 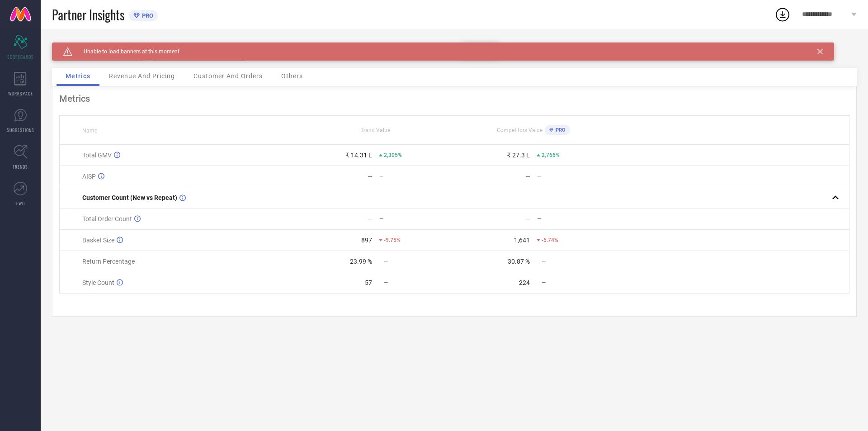 What do you see at coordinates (392, 240) in the screenshot?
I see `span: -9.75%` at bounding box center [392, 240].